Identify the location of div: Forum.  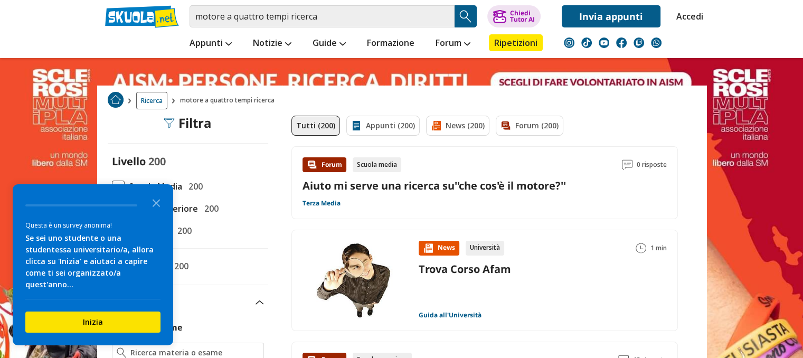
(324, 165).